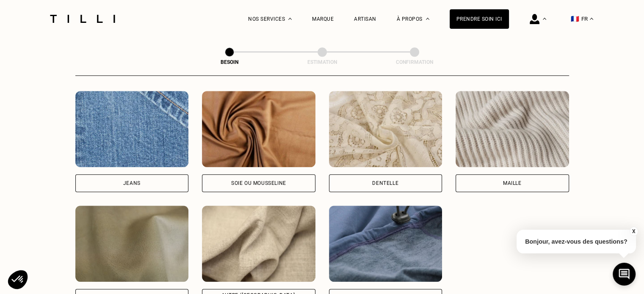  What do you see at coordinates (576, 242) in the screenshot?
I see `p: Bonjour, avez-vous des questions?` at bounding box center [576, 242].